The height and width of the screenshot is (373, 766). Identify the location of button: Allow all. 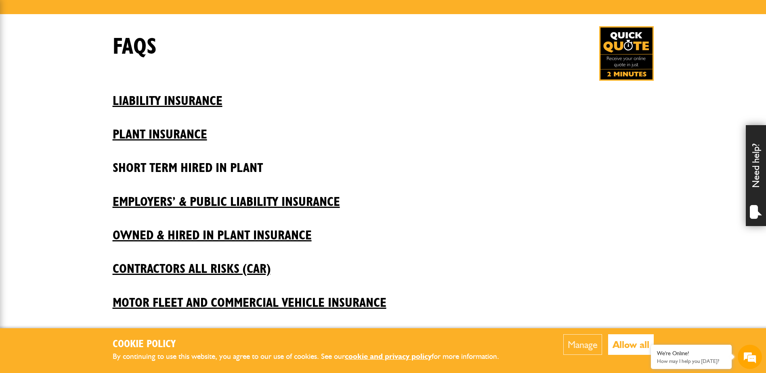
(631, 345).